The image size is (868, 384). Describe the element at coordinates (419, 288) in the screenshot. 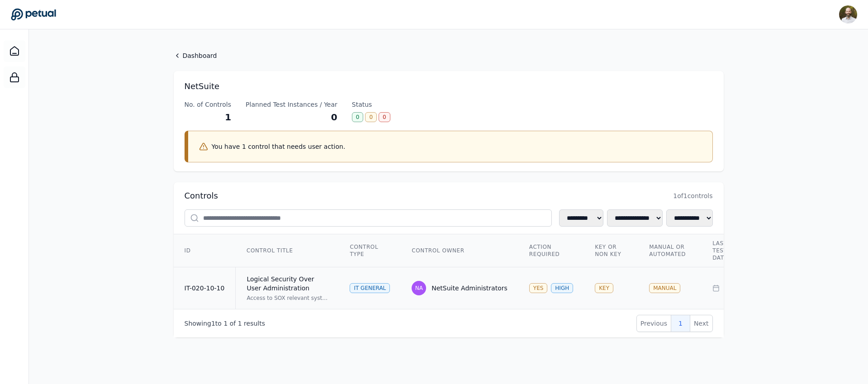

I see `span: NA` at that location.